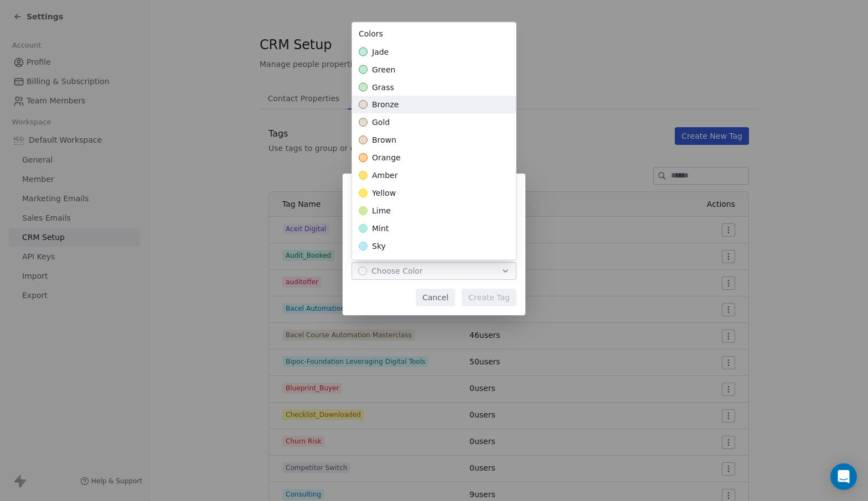 The image size is (868, 501). What do you see at coordinates (384, 194) in the screenshot?
I see `span: yellow` at bounding box center [384, 194].